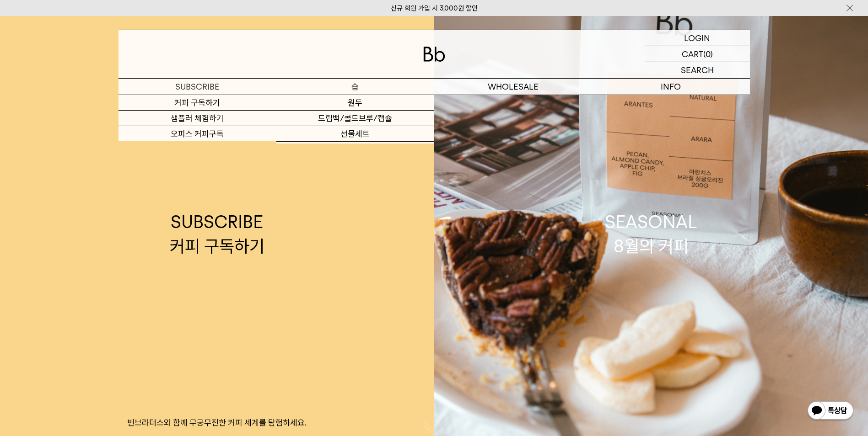 The width and height of the screenshot is (868, 436). Describe the element at coordinates (692, 54) in the screenshot. I see `p: CART` at that location.